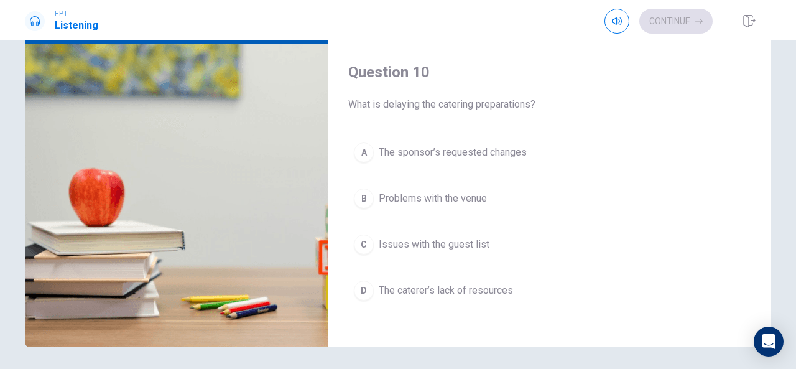  What do you see at coordinates (446, 290) in the screenshot?
I see `span: The caterer’s lack of resources` at bounding box center [446, 290].